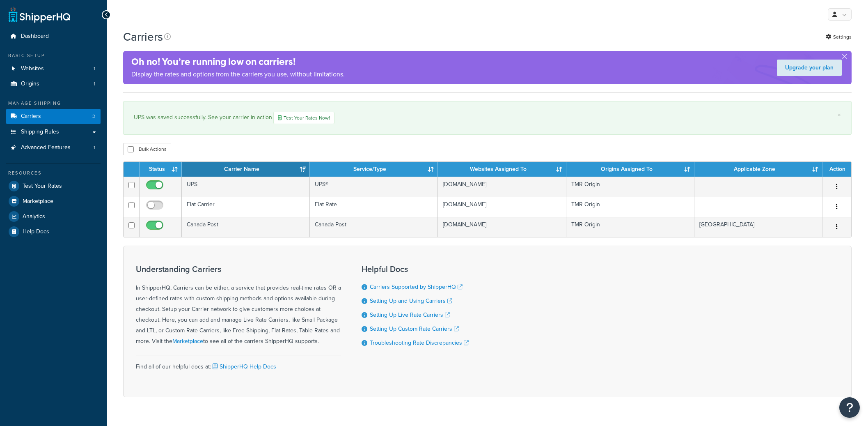 This screenshot has width=868, height=426. What do you see at coordinates (53, 68) in the screenshot?
I see `a: Websites 1` at bounding box center [53, 68].